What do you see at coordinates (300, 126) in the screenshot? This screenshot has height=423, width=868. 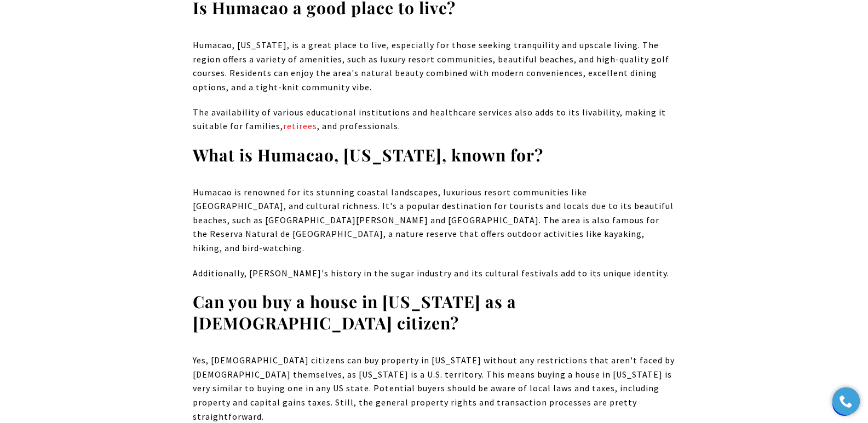 I see `a: retirees` at bounding box center [300, 126].